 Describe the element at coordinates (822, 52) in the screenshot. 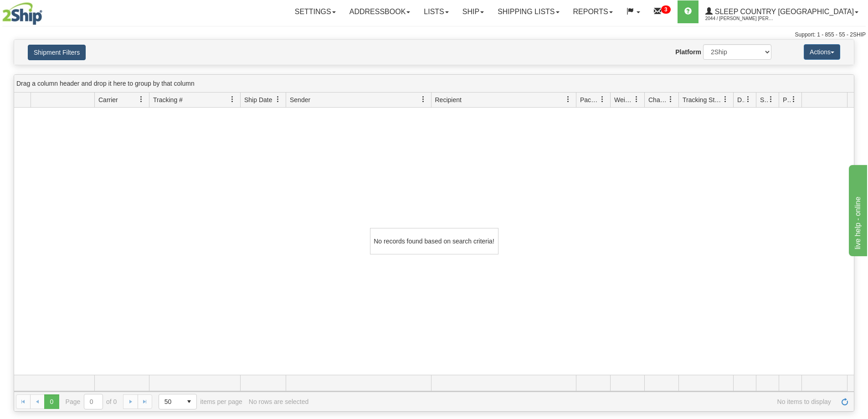

I see `button: Actions` at that location.